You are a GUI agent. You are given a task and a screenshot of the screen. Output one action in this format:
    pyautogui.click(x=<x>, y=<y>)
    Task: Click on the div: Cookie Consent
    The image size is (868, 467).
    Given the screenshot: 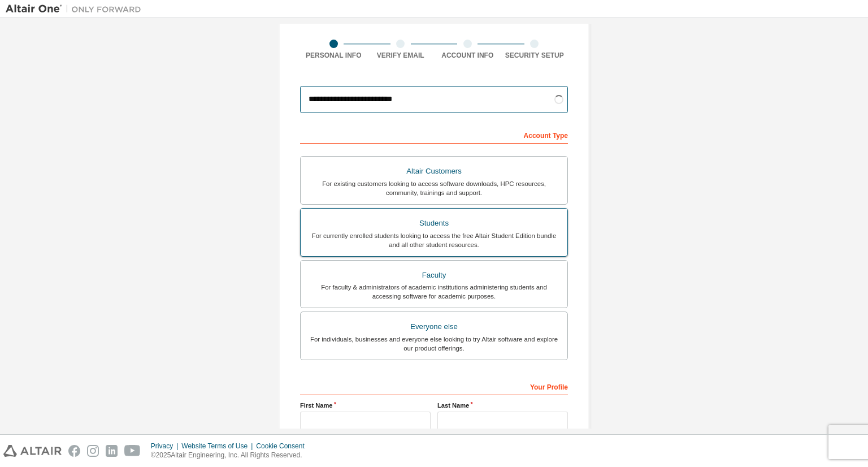 What is the action you would take?
    pyautogui.click(x=283, y=446)
    